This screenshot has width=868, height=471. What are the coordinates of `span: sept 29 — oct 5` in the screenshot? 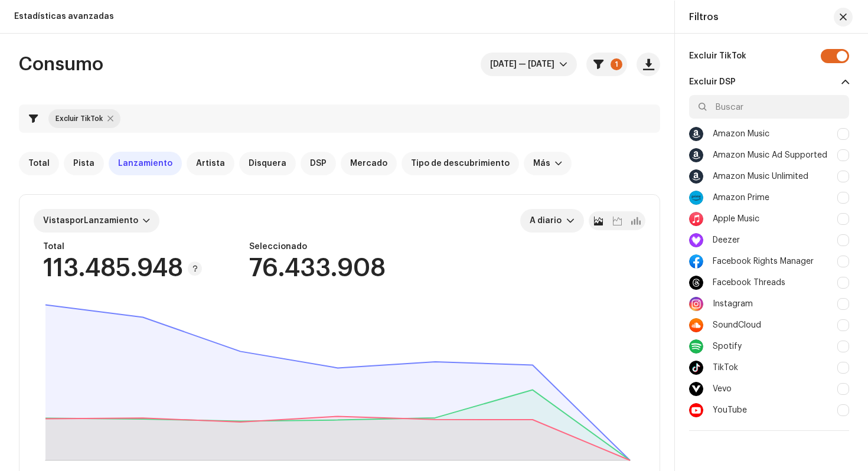 It's located at (525, 64).